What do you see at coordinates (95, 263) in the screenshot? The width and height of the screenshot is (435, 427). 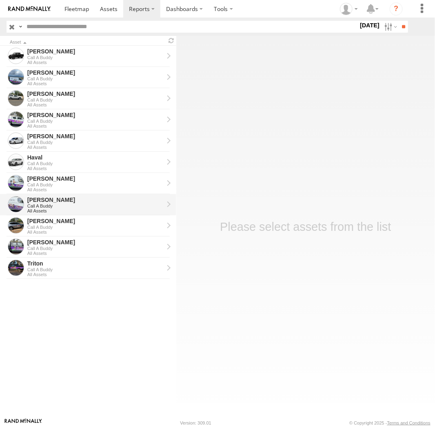 I see `div: Triton - View Asset History` at bounding box center [95, 263].